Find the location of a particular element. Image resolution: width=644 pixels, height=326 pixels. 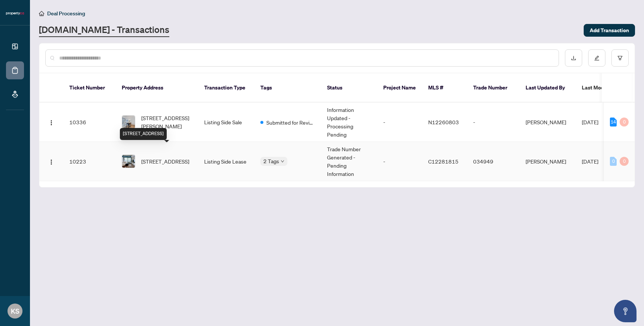

button: download is located at coordinates (573, 58).